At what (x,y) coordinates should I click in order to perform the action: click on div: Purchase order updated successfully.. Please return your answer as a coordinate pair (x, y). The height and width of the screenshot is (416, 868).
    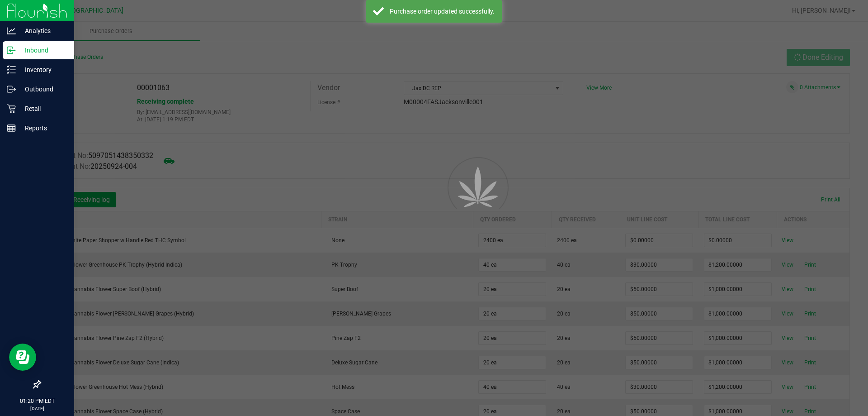
    Looking at the image, I should click on (442, 11).